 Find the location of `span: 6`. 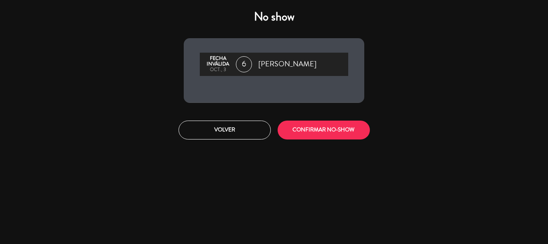

span: 6 is located at coordinates (244, 64).